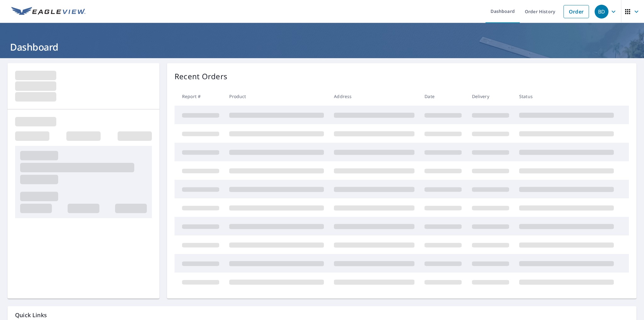 The width and height of the screenshot is (644, 320). What do you see at coordinates (567, 96) in the screenshot?
I see `th: Status` at bounding box center [567, 96].